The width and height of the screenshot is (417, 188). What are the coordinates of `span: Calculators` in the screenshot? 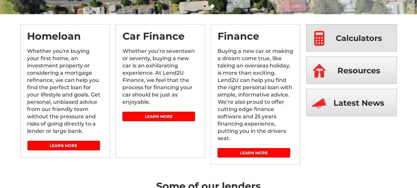 It's located at (359, 38).